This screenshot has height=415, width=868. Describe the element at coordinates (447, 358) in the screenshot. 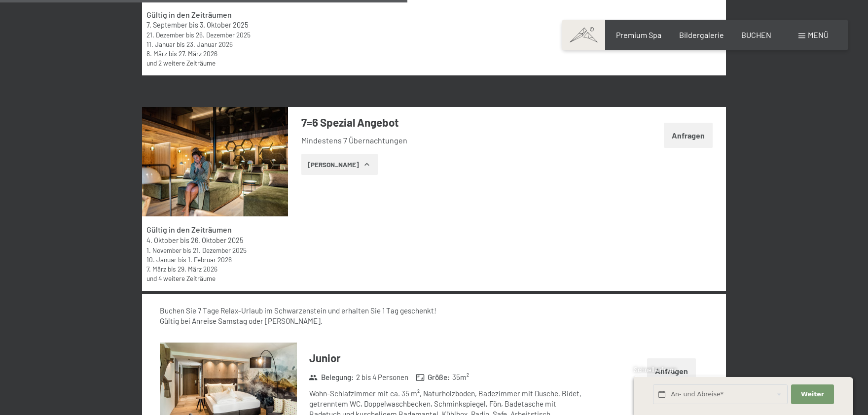

I see `h3: Junior` at that location.